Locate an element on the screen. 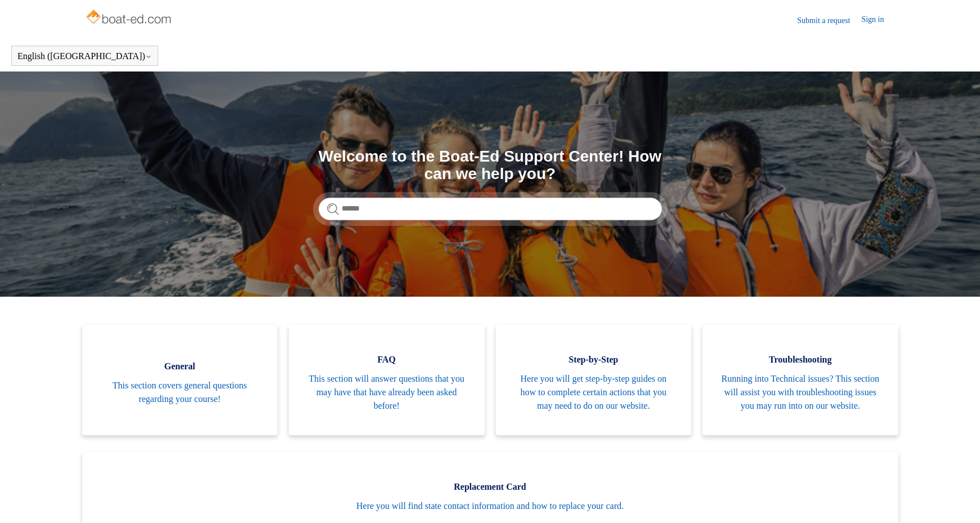  a: Submit a request is located at coordinates (829, 20).